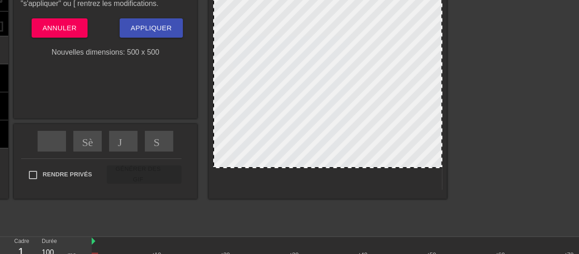 The height and width of the screenshot is (254, 579). Describe the element at coordinates (159, 140) in the screenshot. I see `span: Sackp-next` at that location.